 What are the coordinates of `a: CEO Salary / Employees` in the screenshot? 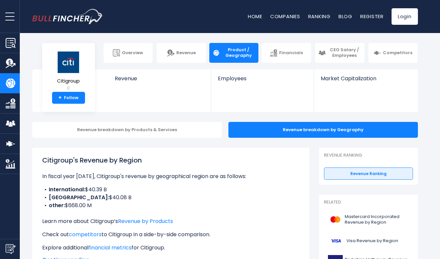 It's located at (340, 53).